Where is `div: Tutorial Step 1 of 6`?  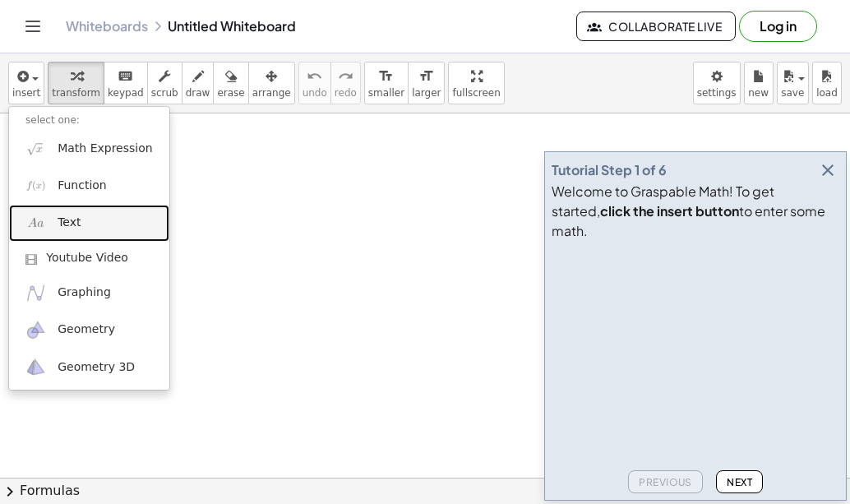 div: Tutorial Step 1 of 6 is located at coordinates (609, 170).